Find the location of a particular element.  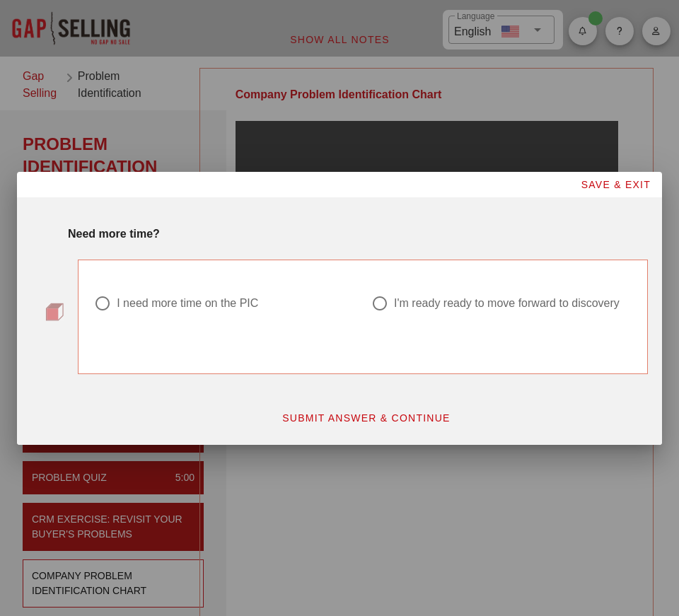

span: SUBMIT ANSWER & CONTINUE is located at coordinates (365, 418).